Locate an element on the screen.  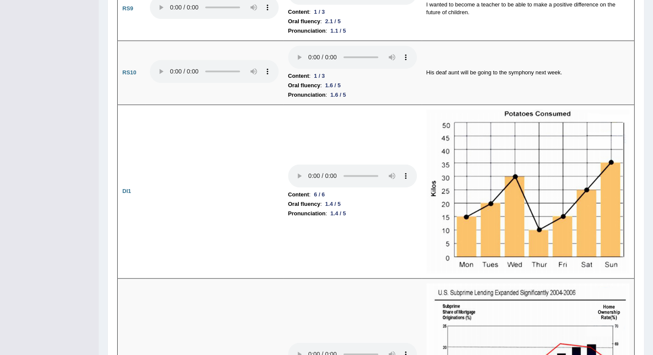
div: 2.1 / 5 is located at coordinates (333, 21).